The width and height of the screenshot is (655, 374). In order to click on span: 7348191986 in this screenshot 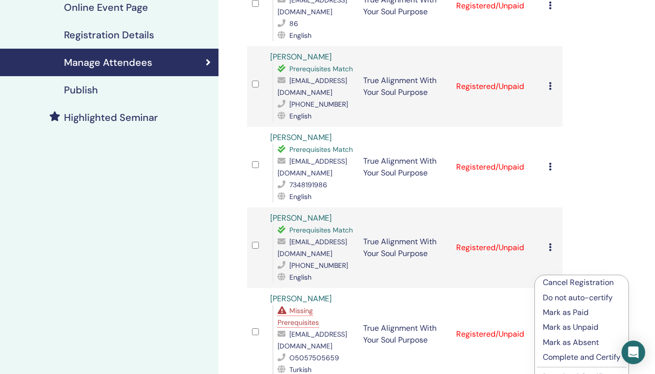, I will do `click(308, 185)`.